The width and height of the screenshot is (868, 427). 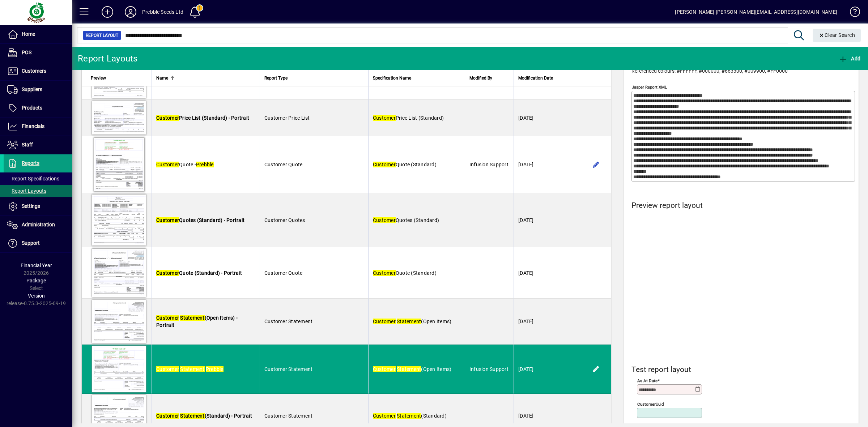 I want to click on span: Add, so click(x=850, y=58).